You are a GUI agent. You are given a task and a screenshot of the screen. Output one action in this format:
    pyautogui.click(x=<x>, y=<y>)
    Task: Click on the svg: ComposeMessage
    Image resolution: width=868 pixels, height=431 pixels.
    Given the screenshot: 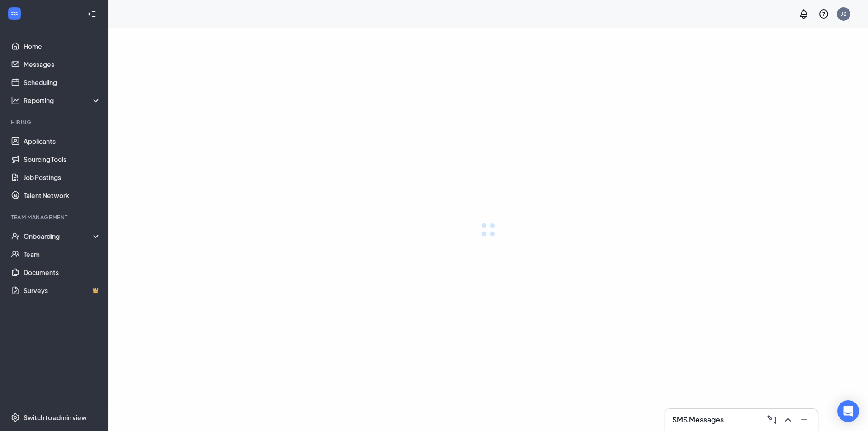 What is the action you would take?
    pyautogui.click(x=771, y=419)
    